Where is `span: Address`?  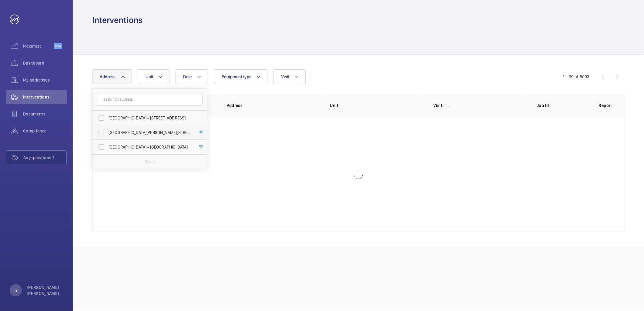 span: Address is located at coordinates (107, 76).